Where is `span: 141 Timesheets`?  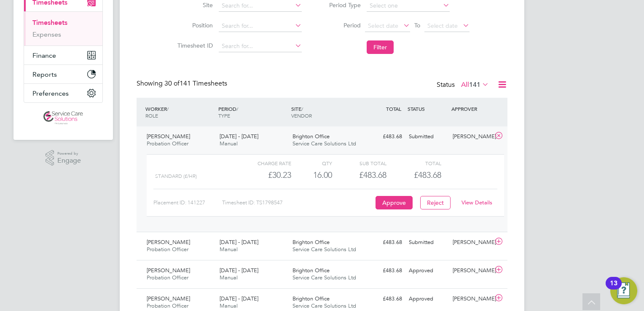 span: 141 Timesheets is located at coordinates (196, 83).